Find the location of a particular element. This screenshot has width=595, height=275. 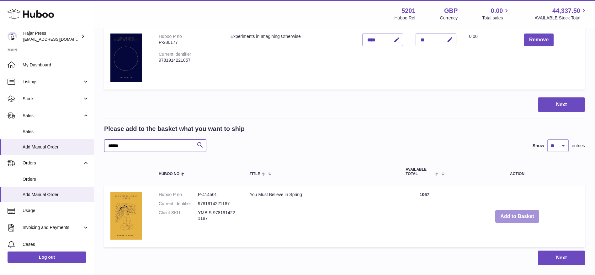

dd: 9781914221187 is located at coordinates (217, 204).